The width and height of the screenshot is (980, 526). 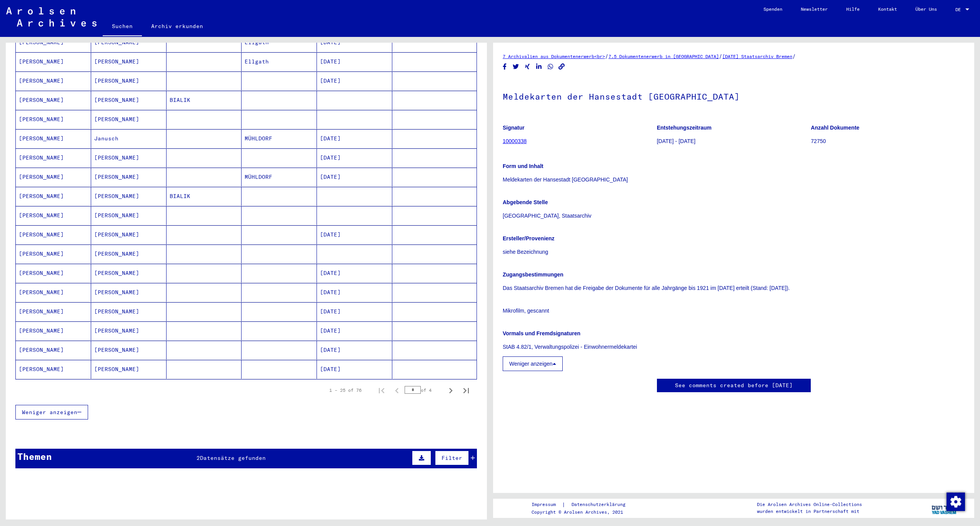 What do you see at coordinates (451, 390) in the screenshot?
I see `button: Next page` at bounding box center [451, 390].